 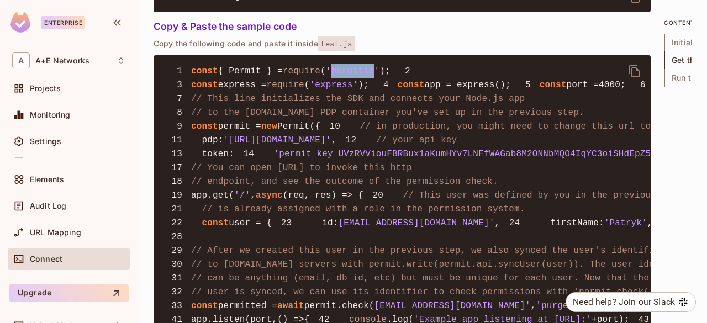 What do you see at coordinates (624, 302) in the screenshot?
I see `div: Need help? Join our Slack` at bounding box center [624, 302].